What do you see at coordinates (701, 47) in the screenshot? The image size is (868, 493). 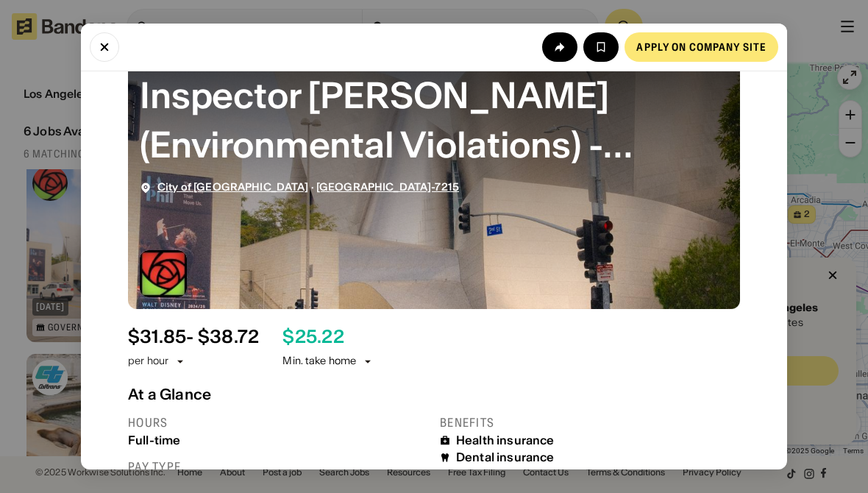 I see `div: Apply on company site` at bounding box center [701, 47].